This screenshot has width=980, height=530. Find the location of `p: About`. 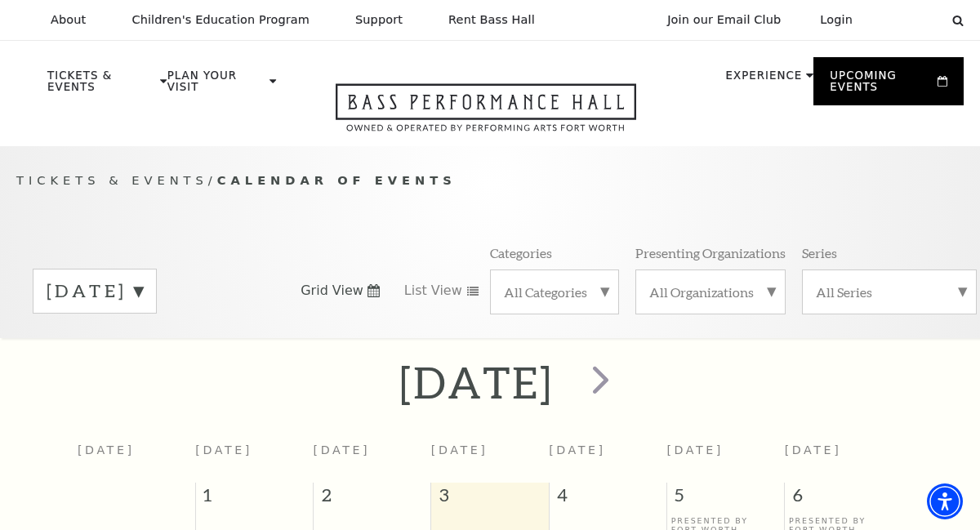

p: About is located at coordinates (68, 20).